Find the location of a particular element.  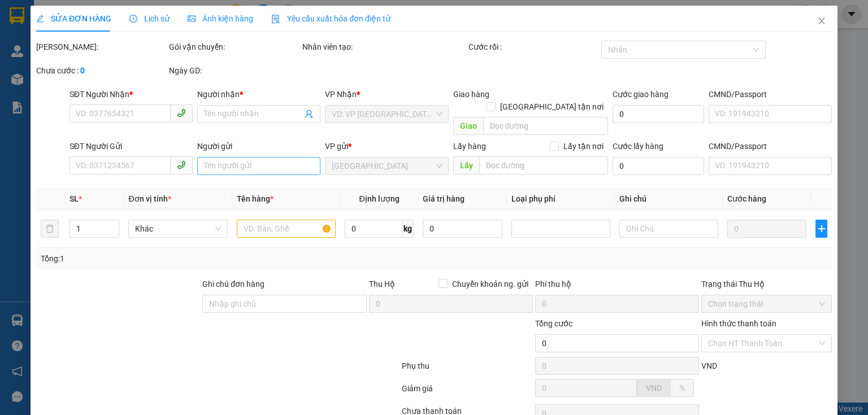

span: Thủ Đức is located at coordinates (387, 166).